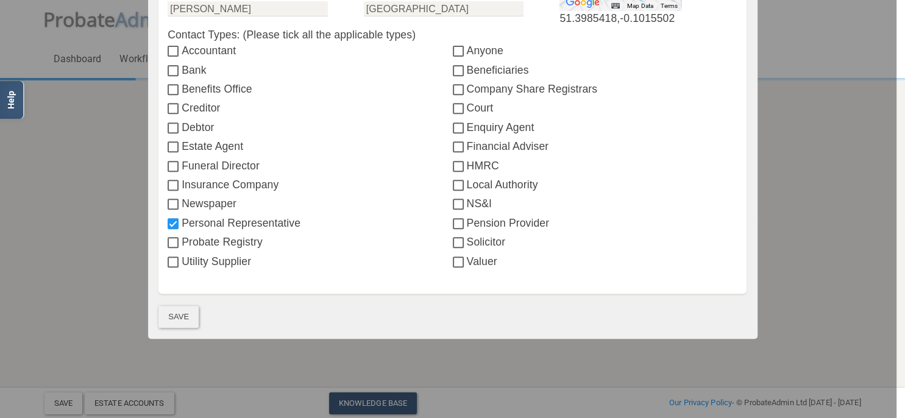 This screenshot has width=905, height=418. Describe the element at coordinates (310, 89) in the screenshot. I see `label: Benefits Office` at that location.